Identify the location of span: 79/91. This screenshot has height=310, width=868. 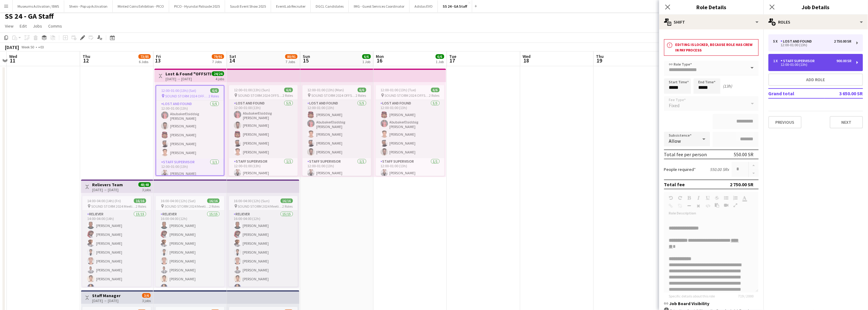
(218, 57).